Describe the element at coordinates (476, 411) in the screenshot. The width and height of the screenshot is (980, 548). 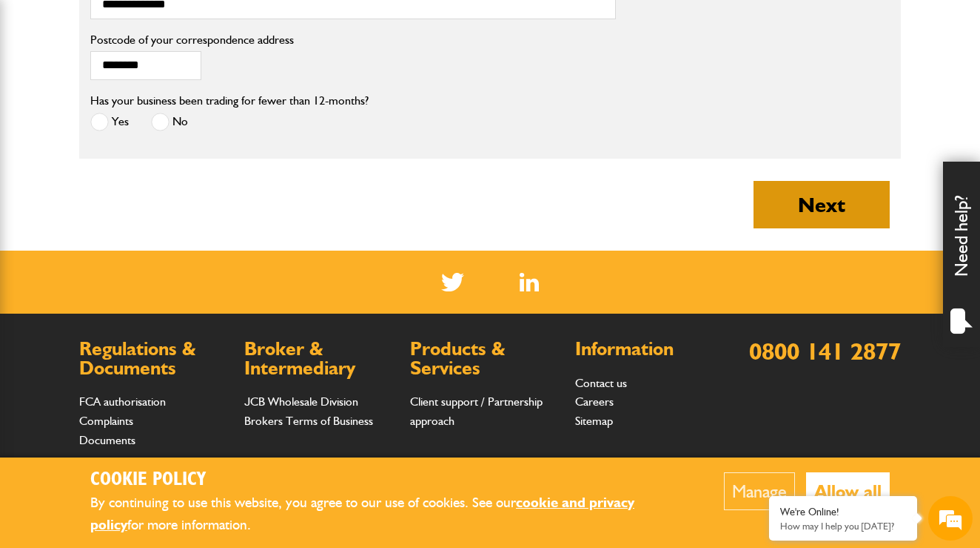
I see `a: Client support / Partnership approach` at that location.